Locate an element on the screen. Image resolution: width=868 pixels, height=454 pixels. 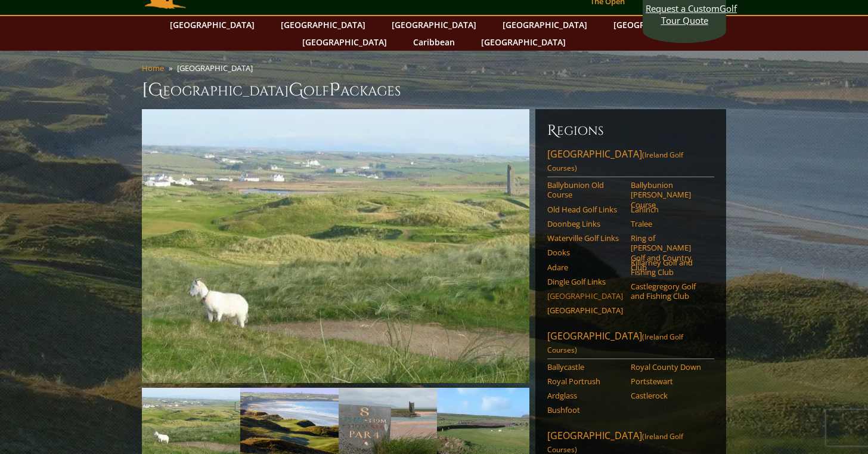
a: Ballybunion Old Course is located at coordinates (584, 190).